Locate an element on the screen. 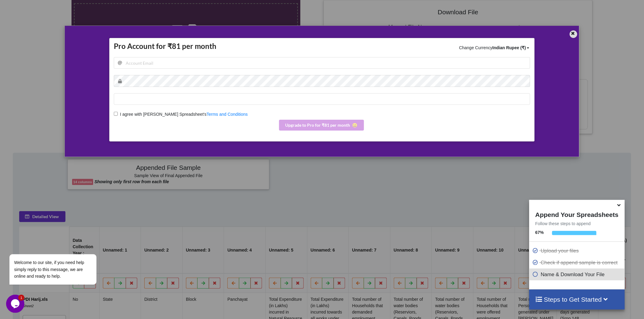 This screenshot has width=644, height=319. p: Name & Download Your File is located at coordinates (578, 274).